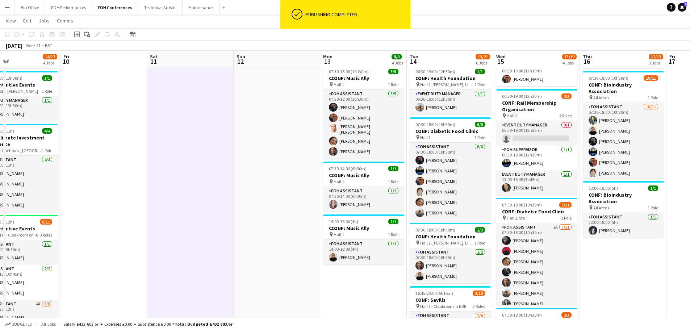  I want to click on button: Box Office, so click(30, 7).